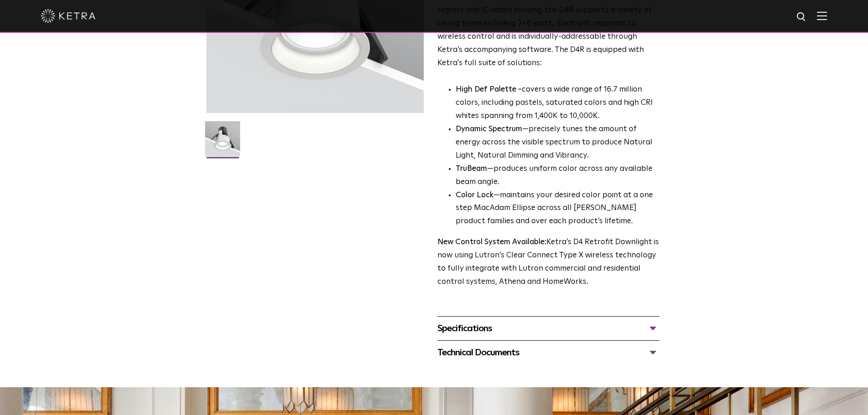 The height and width of the screenshot is (415, 868). I want to click on p: Ketra’s D4 Retrofit Downlight is now using Lutron’s Clear Connect Type X wireless technology to f..., so click(548, 262).